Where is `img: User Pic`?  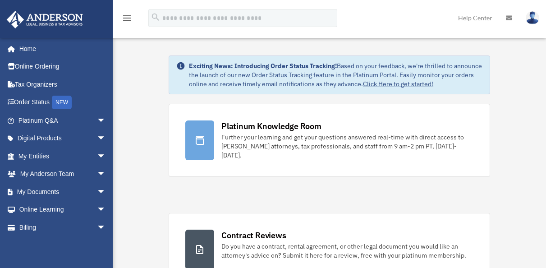
img: User Pic is located at coordinates (532, 18).